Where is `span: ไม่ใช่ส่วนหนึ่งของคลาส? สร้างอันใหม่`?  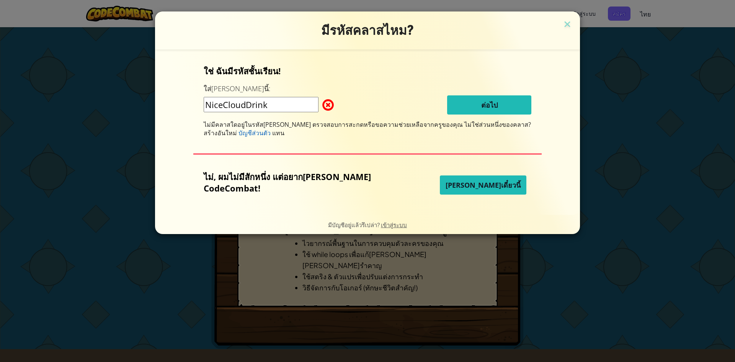
span: ไม่ใช่ส่วนหนึ่งของคลาส? สร้างอันใหม่ is located at coordinates (367, 129).